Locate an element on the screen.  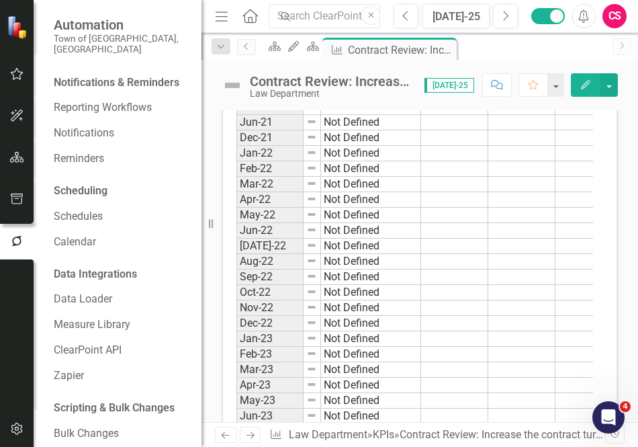
a: Measure Library is located at coordinates (121, 324).